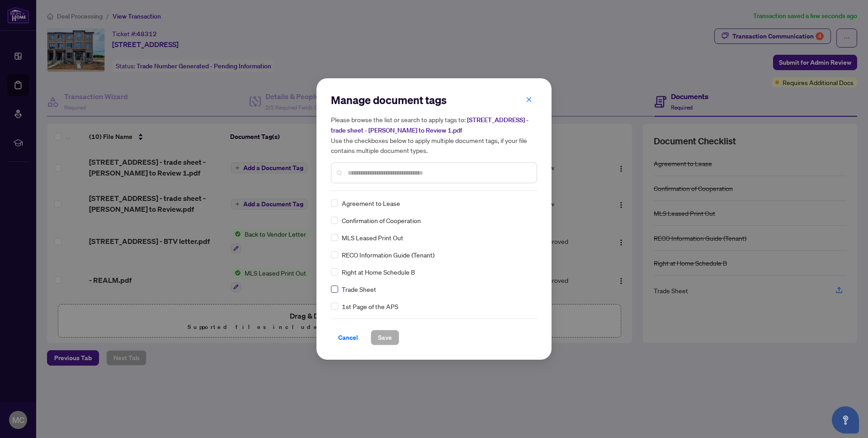 The width and height of the screenshot is (868, 438). Describe the element at coordinates (846, 420) in the screenshot. I see `button: Open asap` at that location.